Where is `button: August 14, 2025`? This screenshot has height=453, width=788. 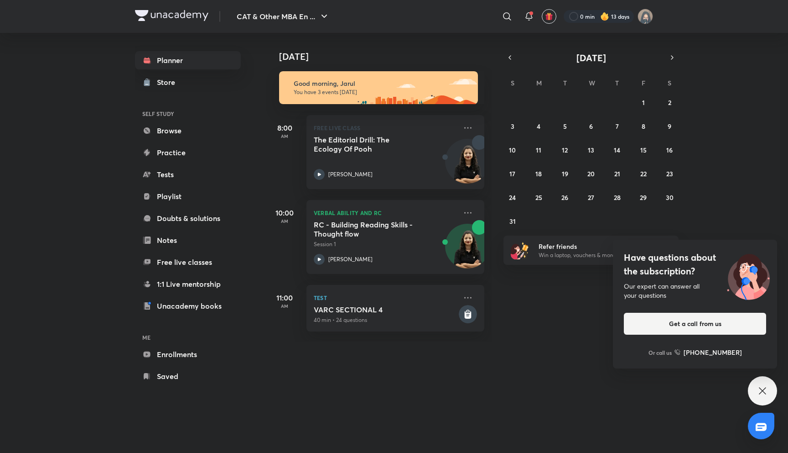
button: August 14, 2025 is located at coordinates (617, 150).